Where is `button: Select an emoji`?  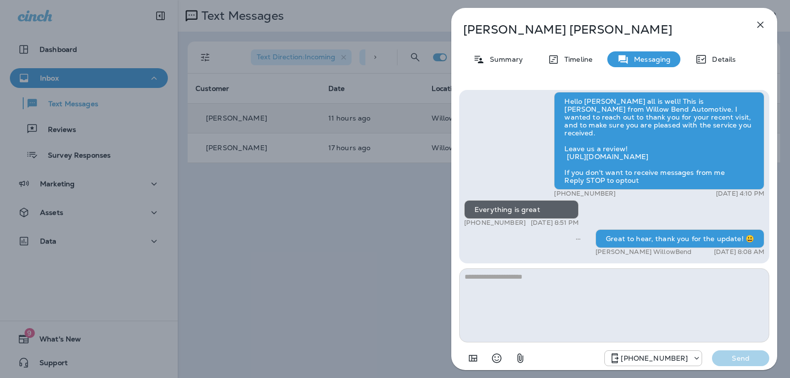 button: Select an emoji is located at coordinates (497, 358).